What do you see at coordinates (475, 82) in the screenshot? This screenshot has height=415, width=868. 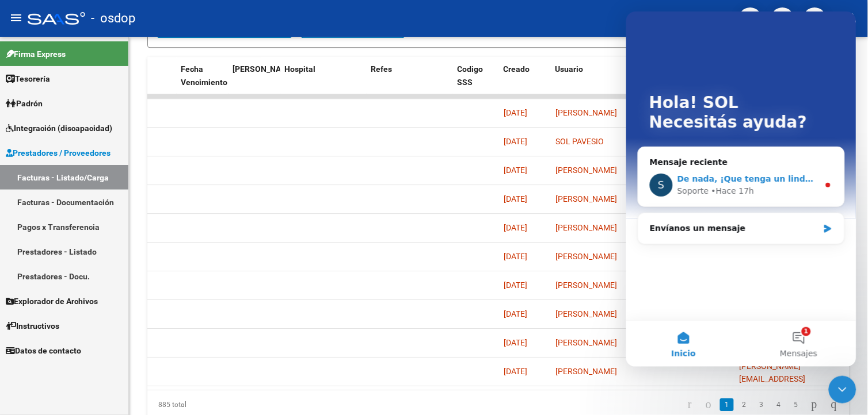 I see `datatable-header-cell: Codigo SSS` at bounding box center [475, 82].